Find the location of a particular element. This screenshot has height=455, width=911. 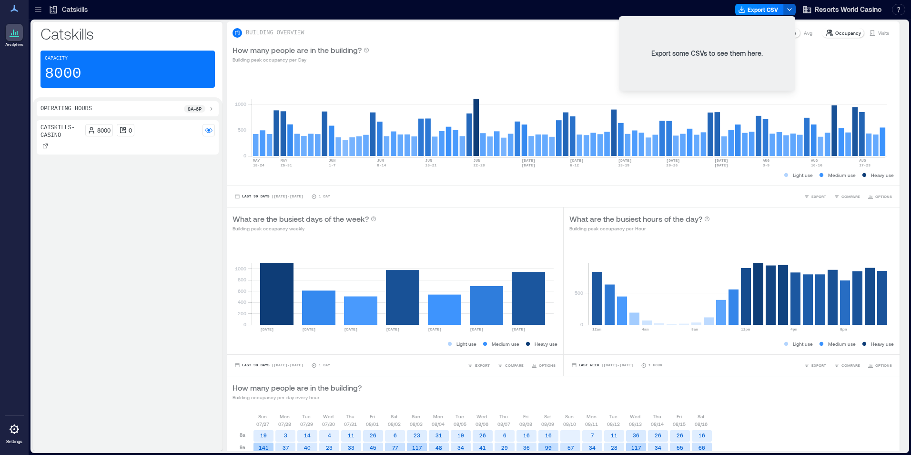

p: What are the busiest days of the week? is located at coordinates (301, 219).